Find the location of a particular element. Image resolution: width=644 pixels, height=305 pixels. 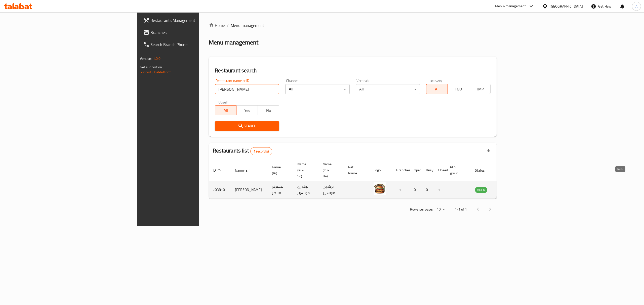

span: Name (Ku-So) is located at coordinates (305, 170).